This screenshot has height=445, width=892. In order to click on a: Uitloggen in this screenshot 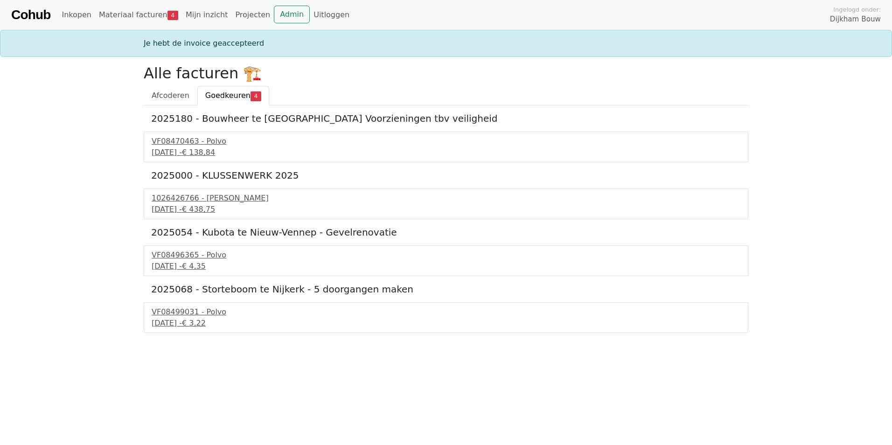, I will do `click(331, 15)`.